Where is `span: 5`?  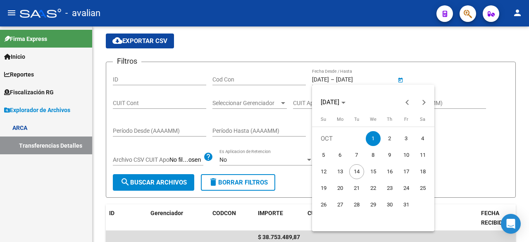
span: 5 is located at coordinates (324, 155).